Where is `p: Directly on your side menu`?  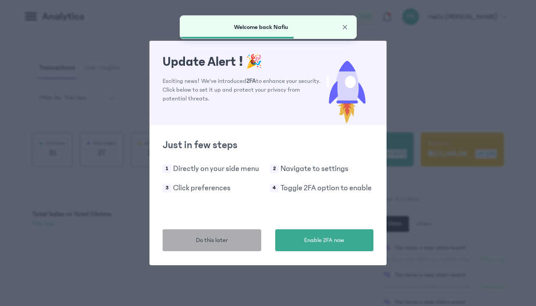 p: Directly on your side menu is located at coordinates (216, 169).